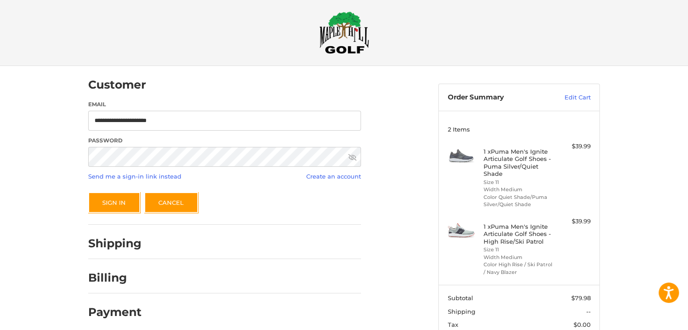 The image size is (688, 330). I want to click on span: $0.00, so click(583, 325).